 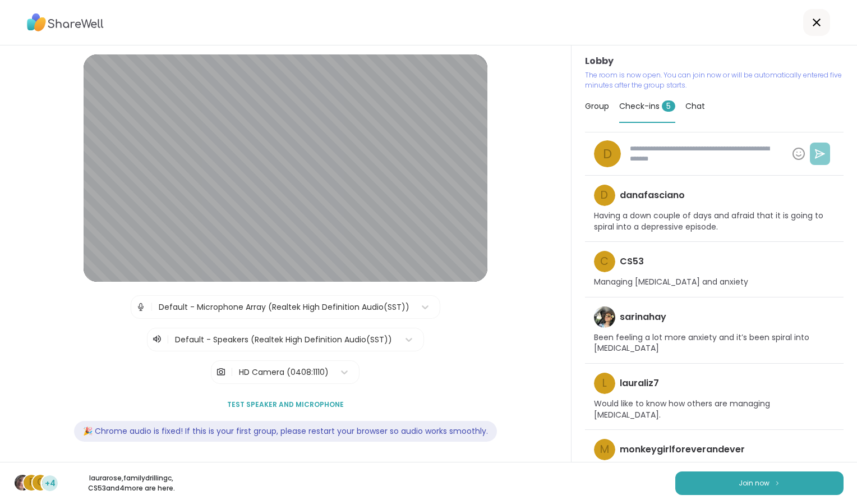 I want to click on span: Test speaker and microphone, so click(x=285, y=404).